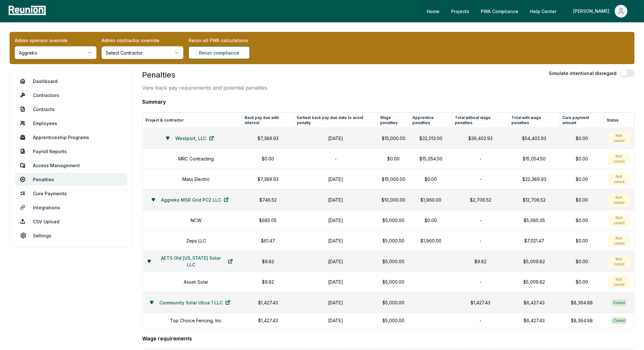 Image resolution: width=644 pixels, height=350 pixels. I want to click on p: $39,402.93, so click(480, 138).